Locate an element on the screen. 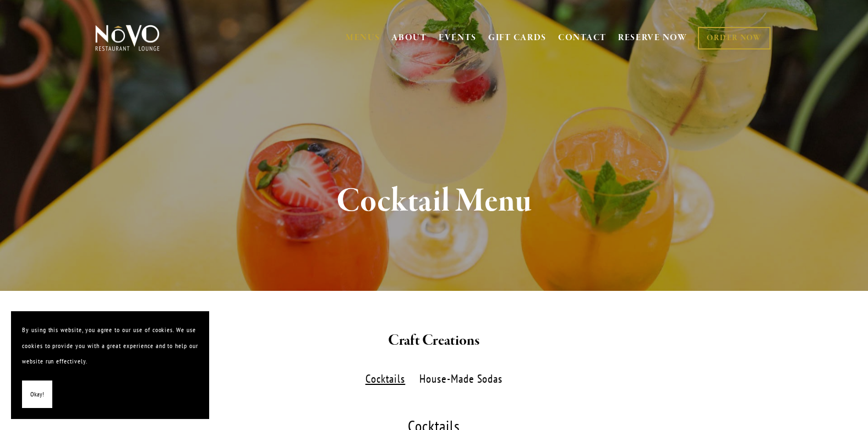  section: Cookie banner is located at coordinates (110, 365).